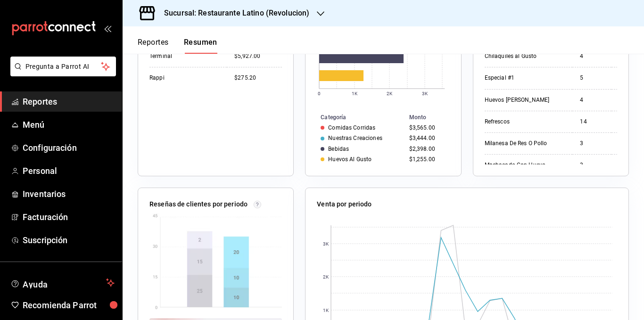  I want to click on button: Pregunta a Parrot AI, so click(63, 66).